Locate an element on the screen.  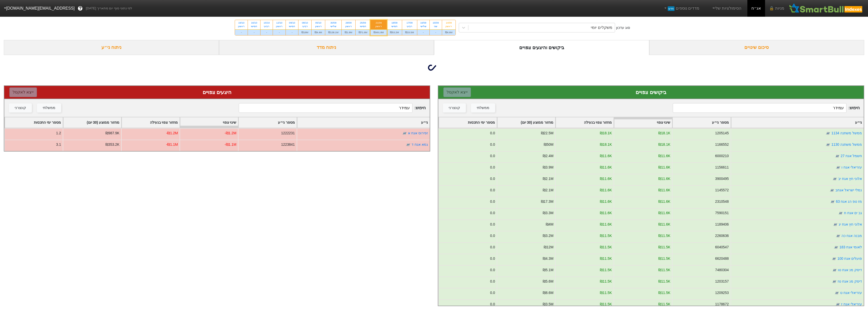
a: פועלים אגח 100 is located at coordinates (850, 259).